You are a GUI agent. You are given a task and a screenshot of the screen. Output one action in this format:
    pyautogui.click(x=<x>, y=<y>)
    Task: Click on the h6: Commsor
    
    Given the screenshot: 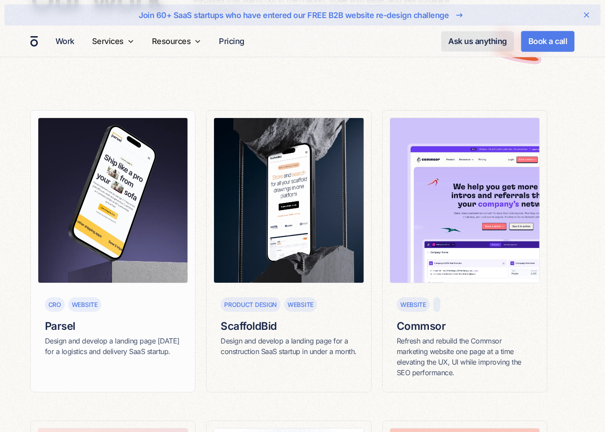 What is the action you would take?
    pyautogui.click(x=465, y=327)
    